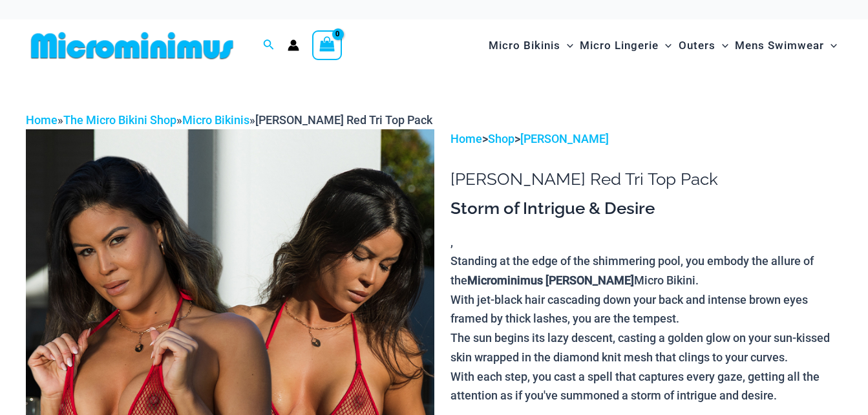  What do you see at coordinates (647, 208) in the screenshot?
I see `h3: Storm of Intrigue & Desire` at bounding box center [647, 208].